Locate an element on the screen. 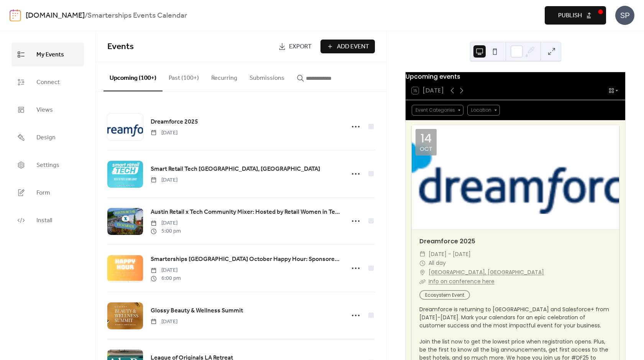 The width and height of the screenshot is (644, 360). div: Oct is located at coordinates (426, 149).